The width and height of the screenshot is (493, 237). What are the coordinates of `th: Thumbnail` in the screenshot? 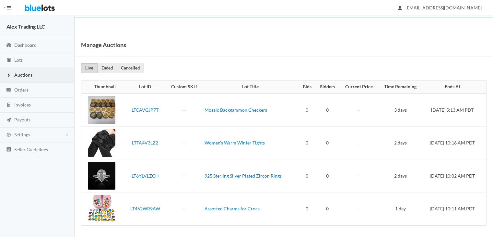 It's located at (103, 87).